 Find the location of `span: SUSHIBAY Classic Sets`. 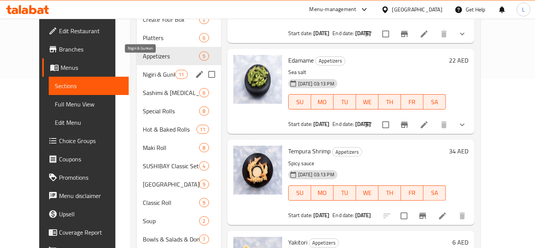

span: SUSHIBAY Classic Sets is located at coordinates (171, 166).